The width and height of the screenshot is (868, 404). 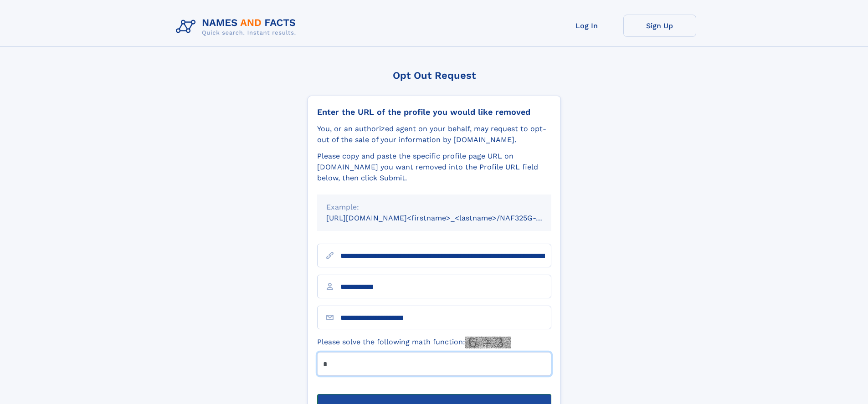 I want to click on div: Example:, so click(x=434, y=207).